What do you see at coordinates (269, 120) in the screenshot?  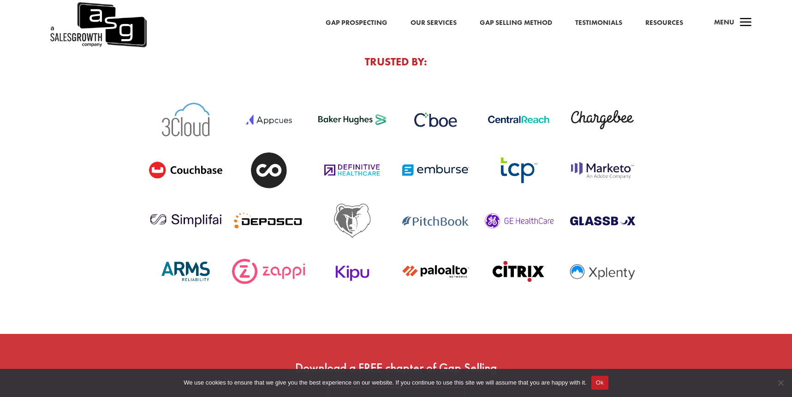 I see `img: Appcues logo` at bounding box center [269, 120].